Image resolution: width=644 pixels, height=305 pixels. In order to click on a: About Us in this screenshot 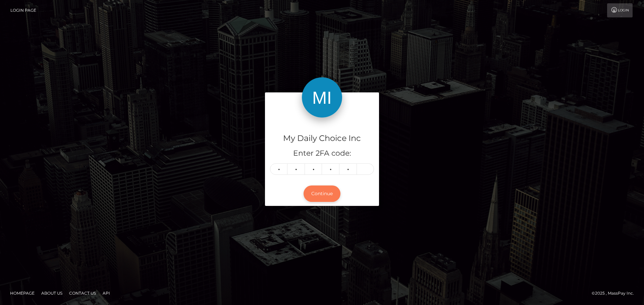, I will do `click(52, 293)`.